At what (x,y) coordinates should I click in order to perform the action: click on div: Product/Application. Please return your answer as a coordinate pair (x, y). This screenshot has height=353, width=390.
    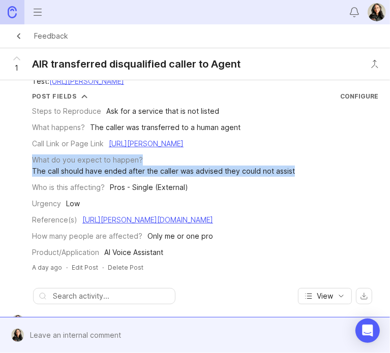
    Looking at the image, I should click on (66, 252).